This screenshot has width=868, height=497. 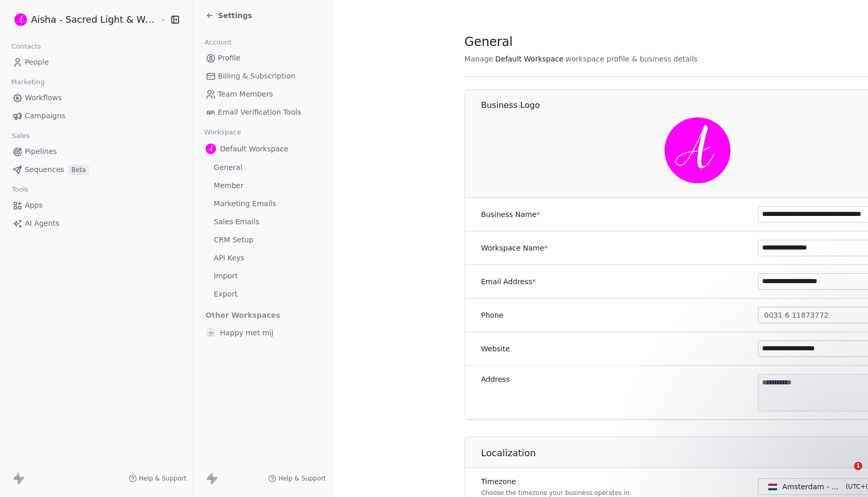 What do you see at coordinates (236, 222) in the screenshot?
I see `span: Sales Emails` at bounding box center [236, 222].